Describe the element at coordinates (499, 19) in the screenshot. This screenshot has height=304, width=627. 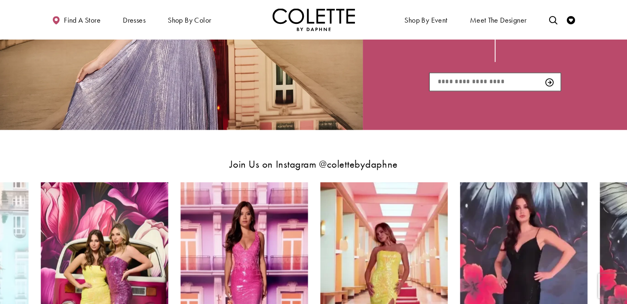
I see `a: Meet the designer` at that location.